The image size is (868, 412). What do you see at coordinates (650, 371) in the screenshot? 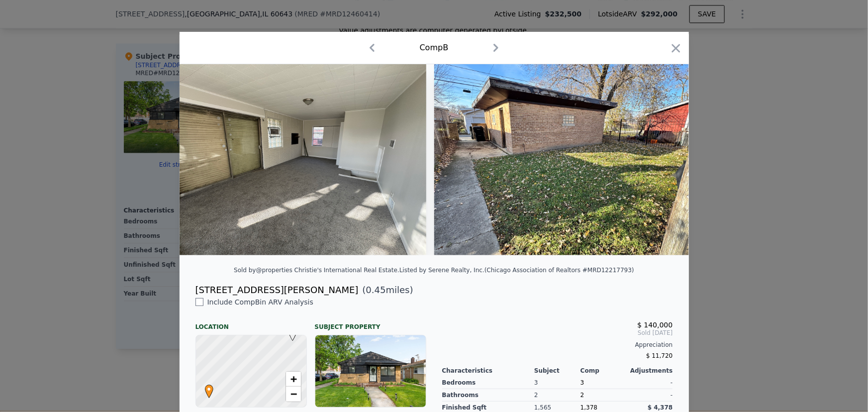
I see `div: Adjustments` at bounding box center [650, 371].